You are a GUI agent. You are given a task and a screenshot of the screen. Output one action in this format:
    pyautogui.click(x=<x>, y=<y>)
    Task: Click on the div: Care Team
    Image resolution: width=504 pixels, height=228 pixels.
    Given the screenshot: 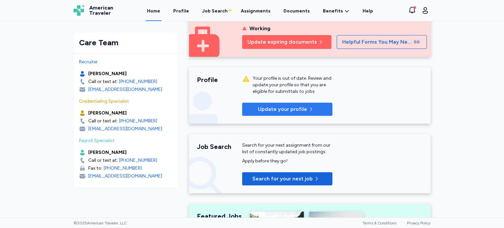 What is the action you would take?
    pyautogui.click(x=126, y=43)
    